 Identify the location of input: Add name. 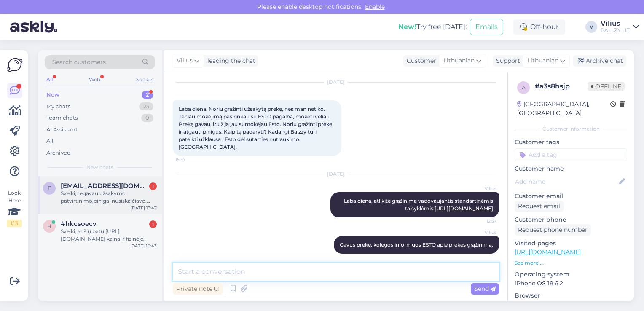
(566, 182).